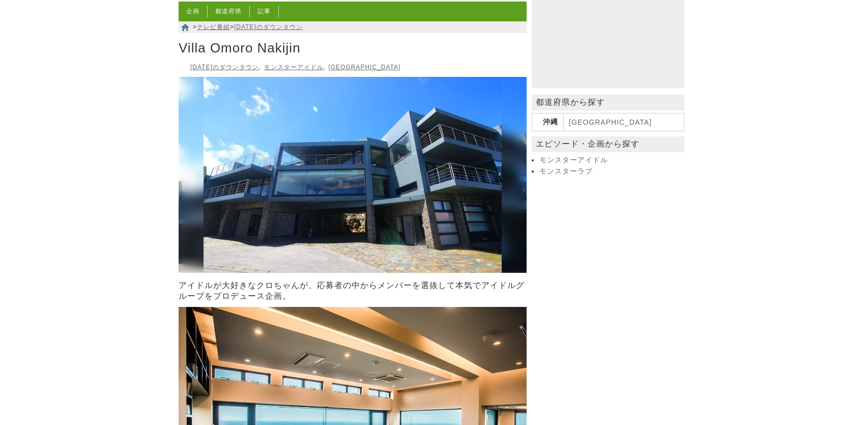 Image resolution: width=868 pixels, height=425 pixels. Describe the element at coordinates (353, 174) in the screenshot. I see `img: Villa Omoro Nakijin` at that location.